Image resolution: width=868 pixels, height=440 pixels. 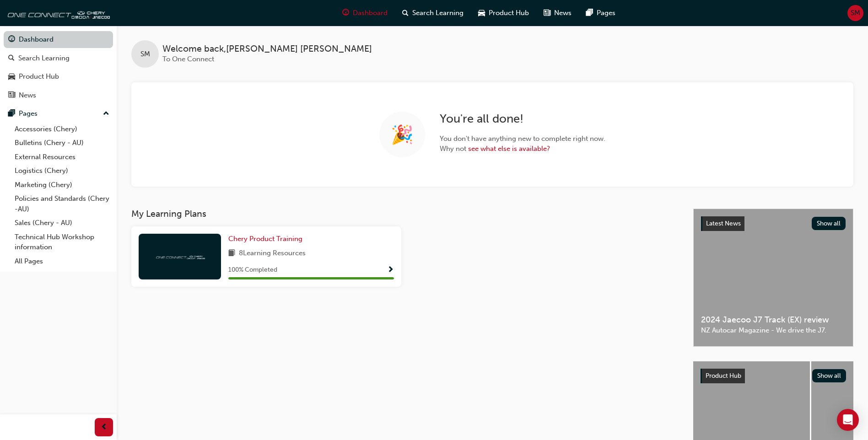 I want to click on a: Product Hub, so click(x=58, y=77).